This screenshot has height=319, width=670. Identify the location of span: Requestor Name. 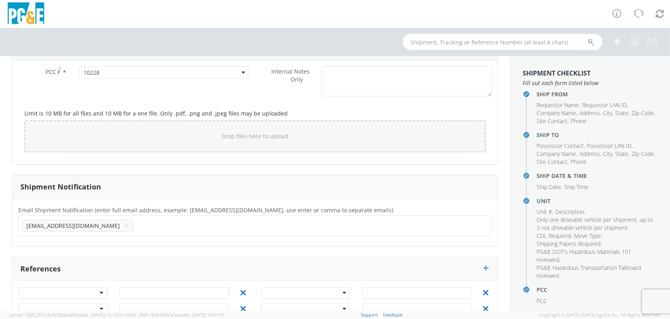
(558, 105).